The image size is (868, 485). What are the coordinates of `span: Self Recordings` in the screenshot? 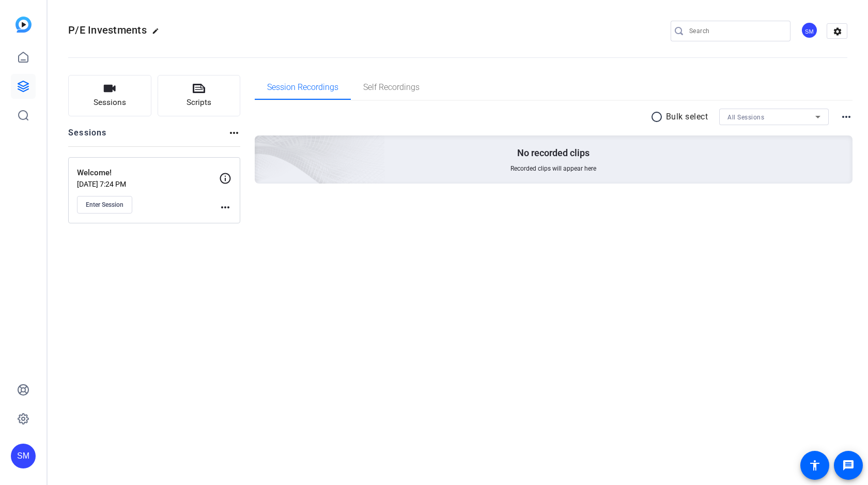 It's located at (391, 87).